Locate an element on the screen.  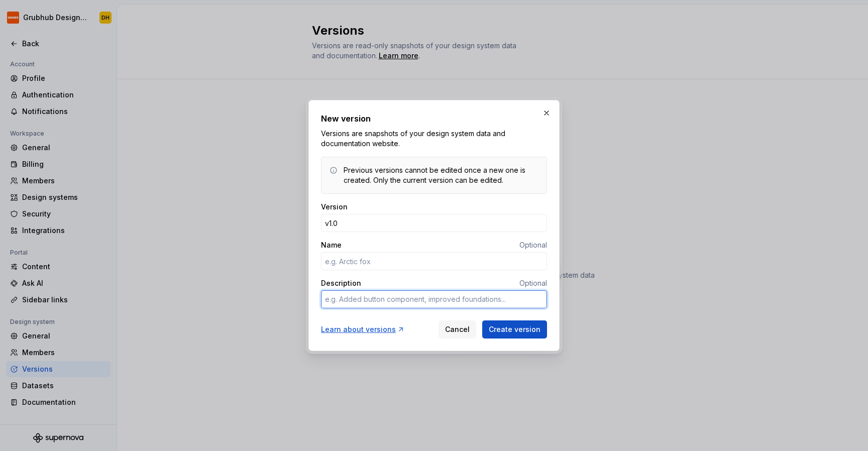
span: Create version is located at coordinates (514, 329).